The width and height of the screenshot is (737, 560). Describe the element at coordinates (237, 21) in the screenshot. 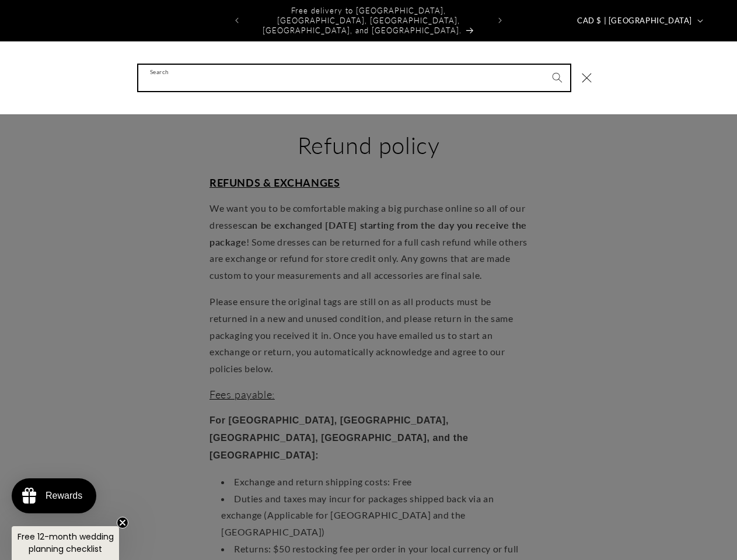

I see `button: Previous announcement` at that location.